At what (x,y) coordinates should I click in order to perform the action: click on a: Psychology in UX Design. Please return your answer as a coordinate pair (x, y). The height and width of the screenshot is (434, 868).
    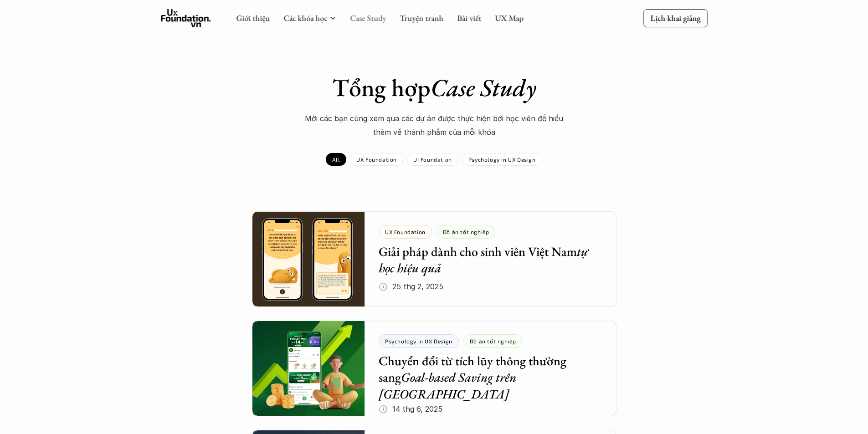
    Looking at the image, I should click on (502, 159).